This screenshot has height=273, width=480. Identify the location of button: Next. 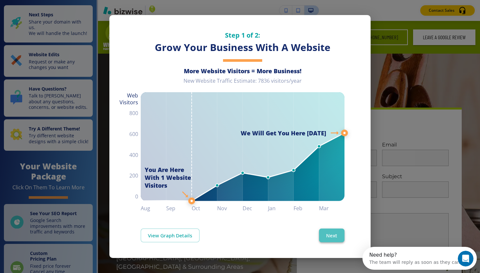
(332, 235).